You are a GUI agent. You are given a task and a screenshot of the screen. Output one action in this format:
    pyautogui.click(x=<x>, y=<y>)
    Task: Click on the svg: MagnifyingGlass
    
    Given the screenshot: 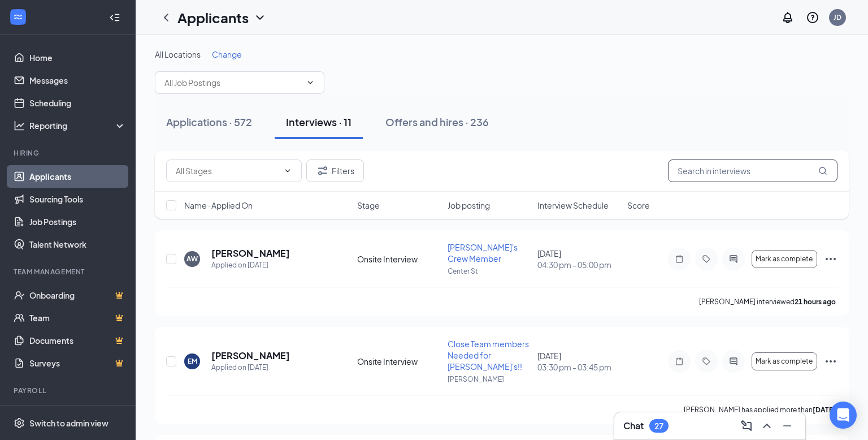 What is the action you would take?
    pyautogui.click(x=823, y=170)
    